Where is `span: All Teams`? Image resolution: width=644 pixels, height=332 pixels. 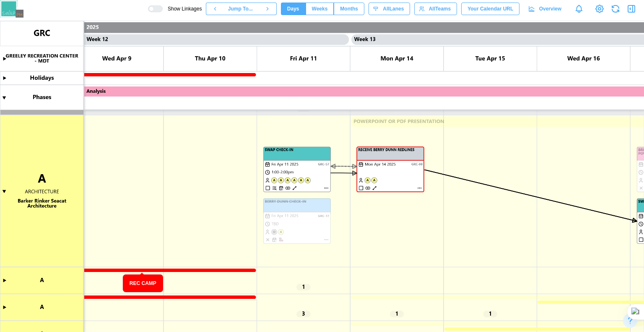 span: All Teams is located at coordinates (439, 9).